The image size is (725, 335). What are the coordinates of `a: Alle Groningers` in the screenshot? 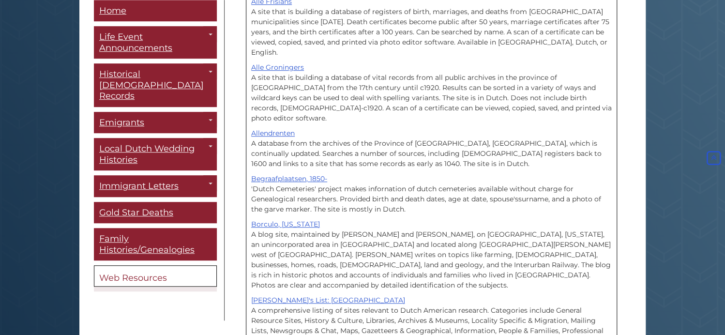 It's located at (277, 67).